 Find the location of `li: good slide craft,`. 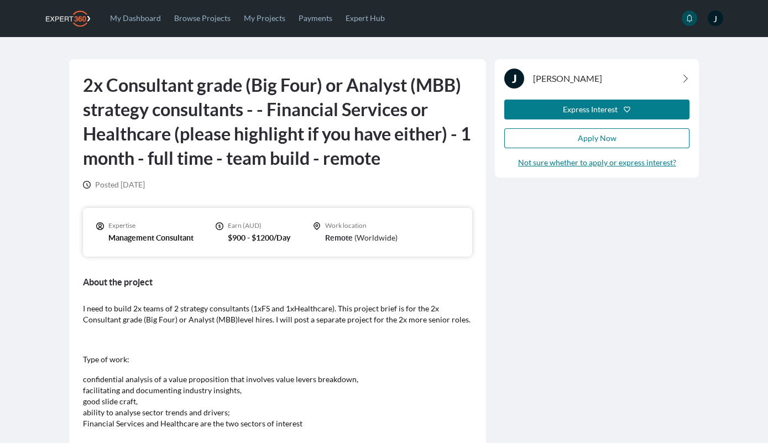

li: good slide craft, is located at coordinates (277, 401).